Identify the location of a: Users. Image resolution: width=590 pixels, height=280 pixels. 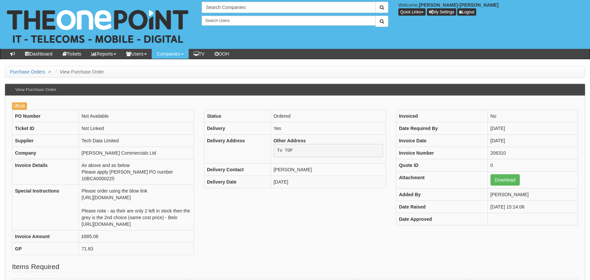
(136, 54).